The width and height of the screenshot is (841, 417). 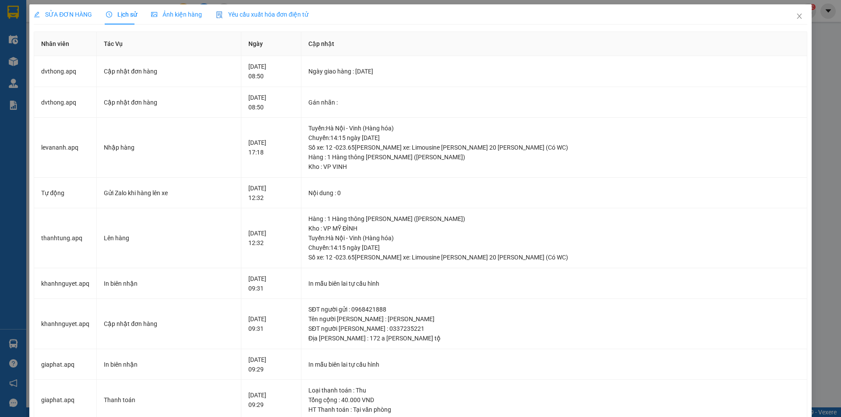 What do you see at coordinates (554, 193) in the screenshot?
I see `div: Nội dung : 0` at bounding box center [554, 193].